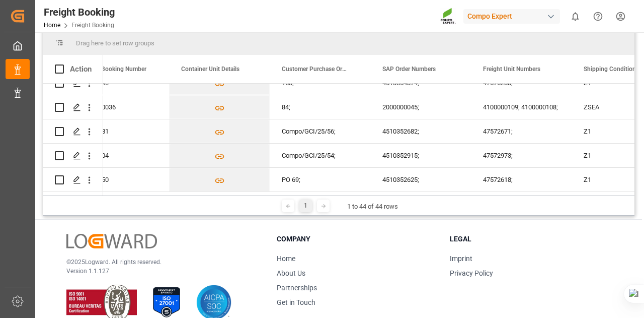  Describe the element at coordinates (521, 155) in the screenshot. I see `div: 47572973;` at that location.